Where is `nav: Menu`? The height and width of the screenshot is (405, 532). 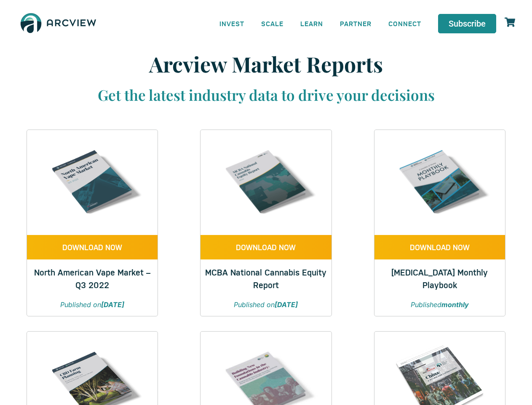 nav: Menu is located at coordinates (320, 23).